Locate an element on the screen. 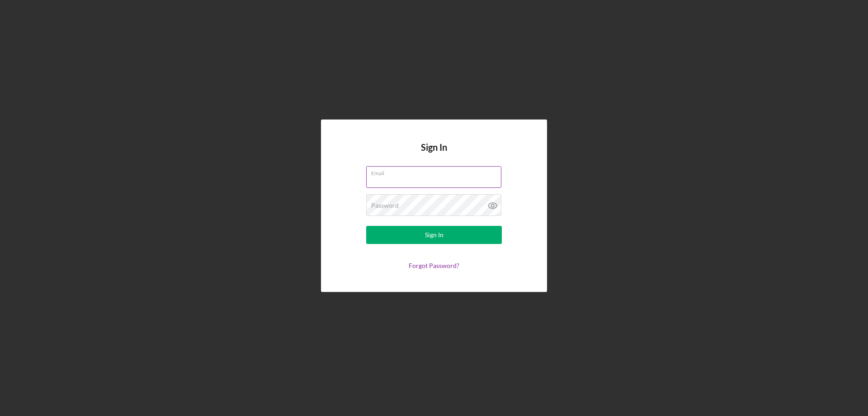  div: Sign In is located at coordinates (434, 235).